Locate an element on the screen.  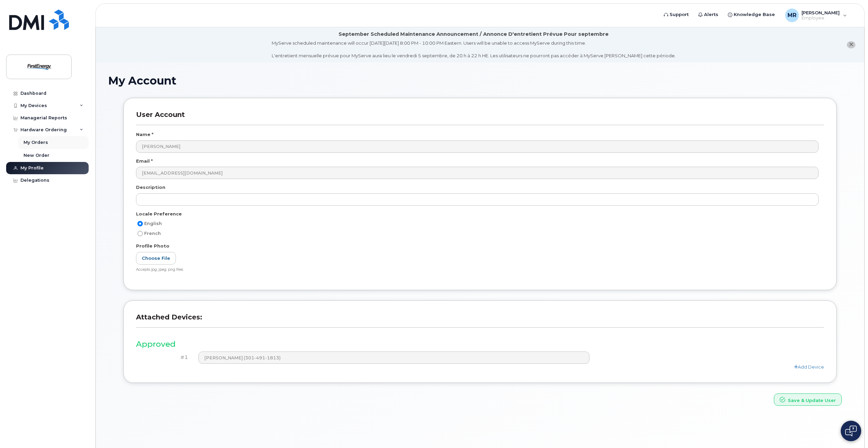
label: Description is located at coordinates (151, 187).